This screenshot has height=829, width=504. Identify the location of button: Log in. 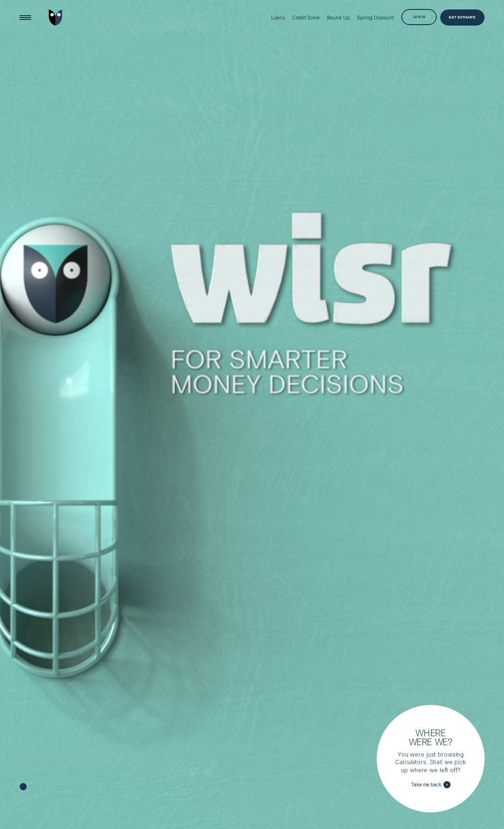
(418, 17).